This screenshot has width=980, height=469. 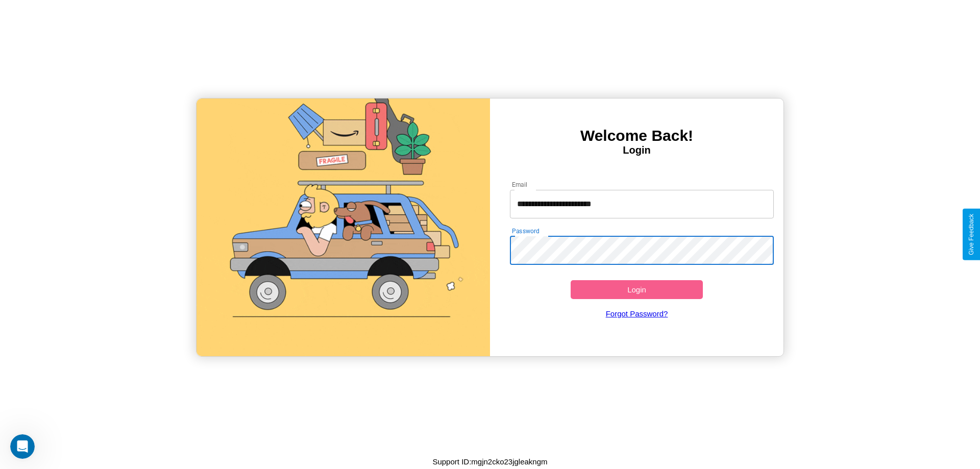 I want to click on h3: Welcome Back!, so click(x=637, y=136).